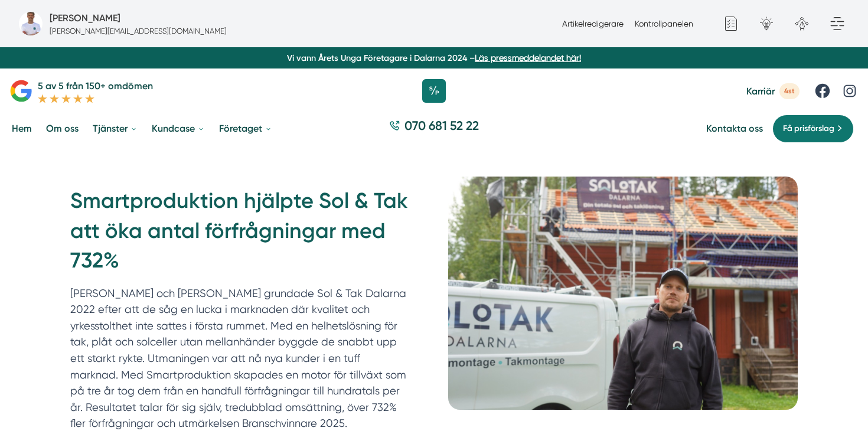 This screenshot has width=868, height=447. I want to click on a: Kontakta oss, so click(734, 128).